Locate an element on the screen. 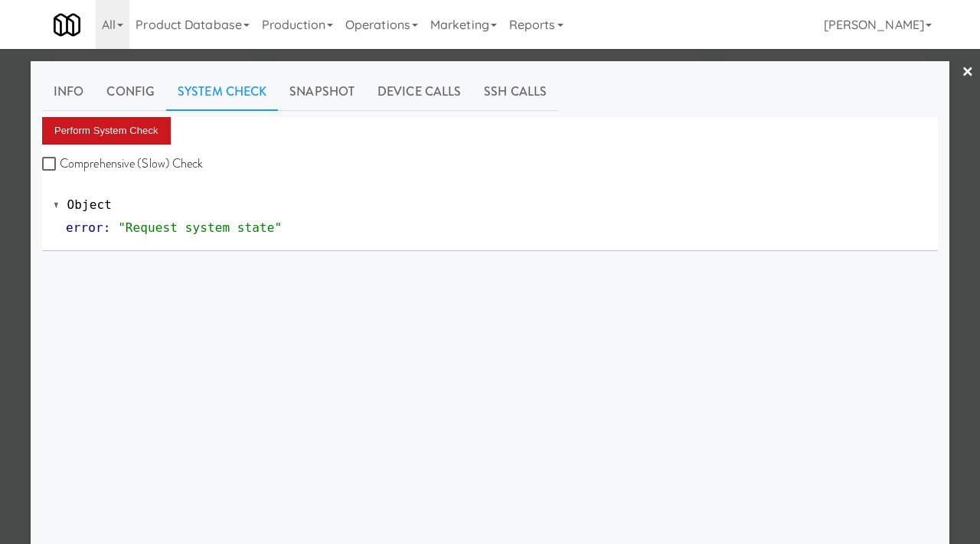 This screenshot has height=544, width=980. img: Micromart is located at coordinates (67, 24).